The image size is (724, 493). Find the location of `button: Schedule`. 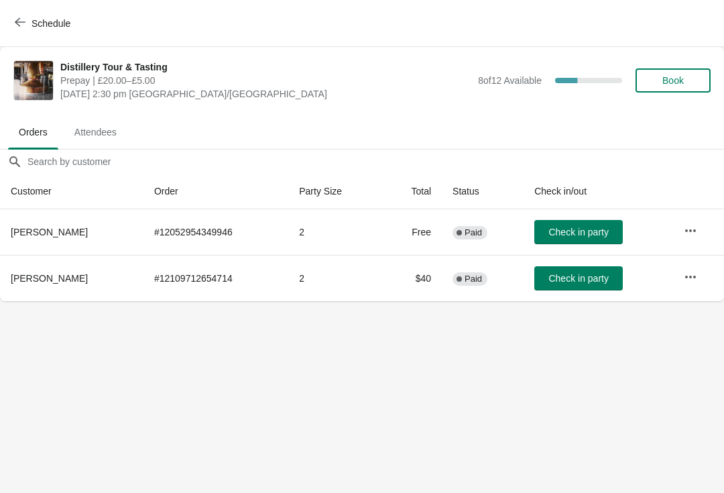

button: Schedule is located at coordinates (44, 23).